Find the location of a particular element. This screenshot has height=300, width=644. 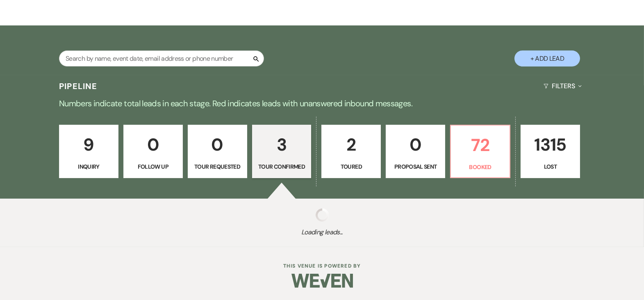

a: 0Proposal Sent is located at coordinates (415, 151).